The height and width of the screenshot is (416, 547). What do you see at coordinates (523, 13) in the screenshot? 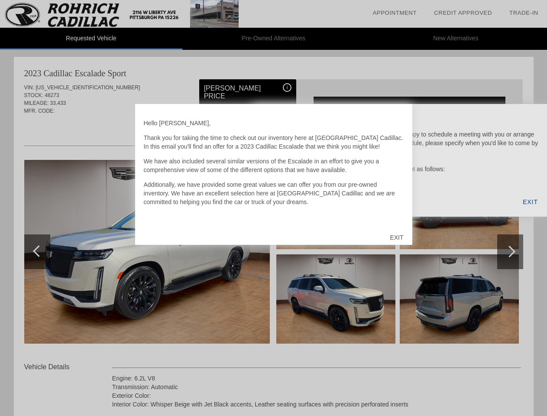
I see `a: Trade-In` at bounding box center [523, 13].